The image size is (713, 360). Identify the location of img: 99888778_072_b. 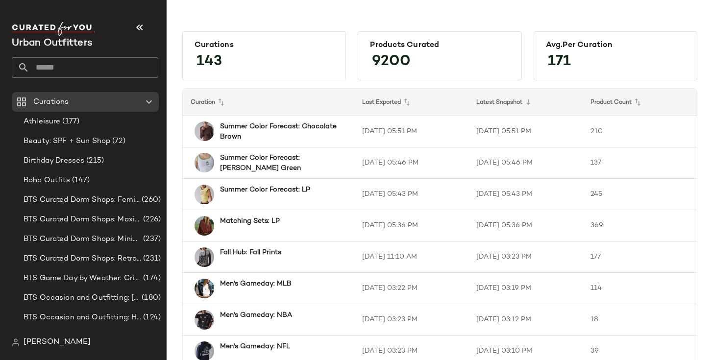
(204, 195).